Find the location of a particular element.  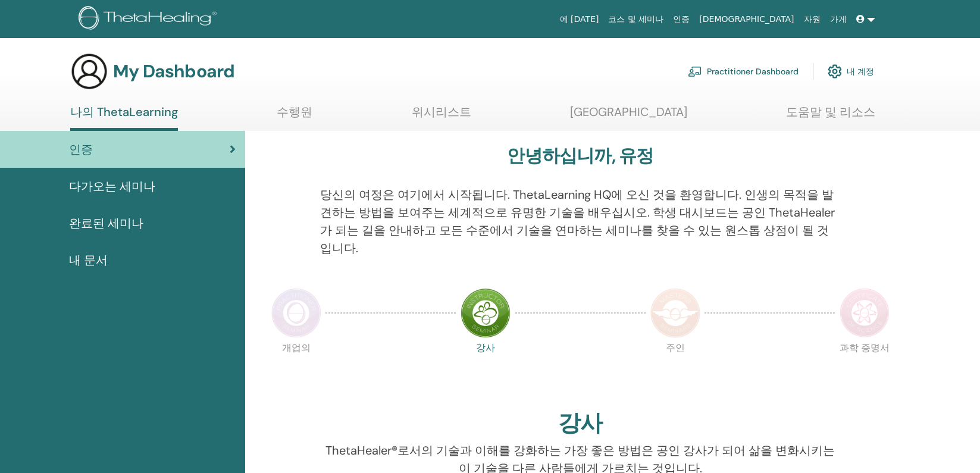

p: 강사 is located at coordinates (485, 369).